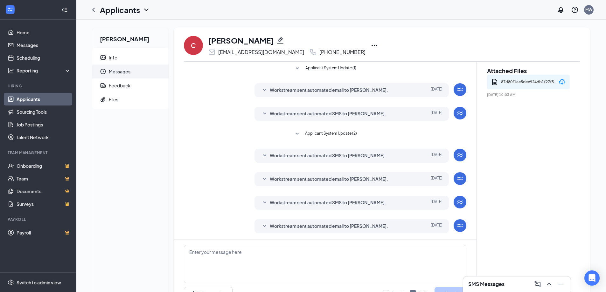  What do you see at coordinates (44, 58) in the screenshot?
I see `a: Scheduling` at bounding box center [44, 58].